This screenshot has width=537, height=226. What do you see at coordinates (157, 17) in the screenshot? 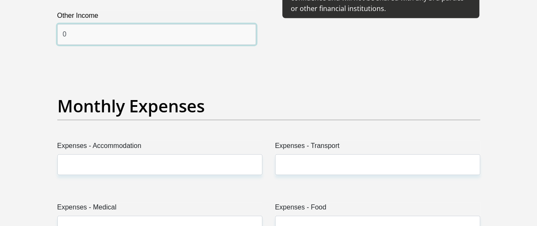
I see `label: Other Income` at bounding box center [157, 17].